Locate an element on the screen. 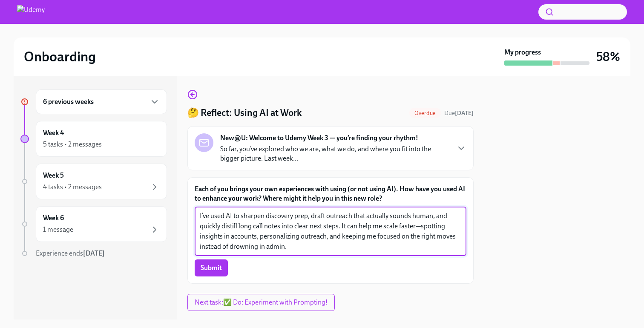 This screenshot has height=328, width=644. span: Next task : ✅ Do: Experiment with Prompting! is located at coordinates (261, 302).